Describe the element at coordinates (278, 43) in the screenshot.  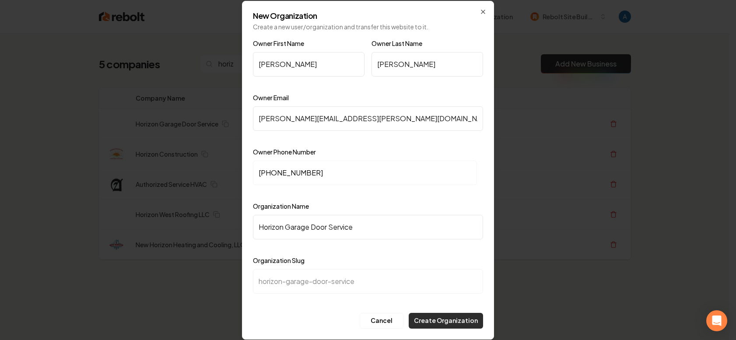
I see `label: Owner First Name` at that location.